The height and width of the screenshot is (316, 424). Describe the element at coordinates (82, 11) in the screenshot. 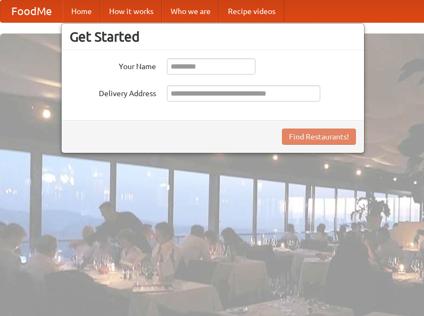

I see `a: Home` at that location.